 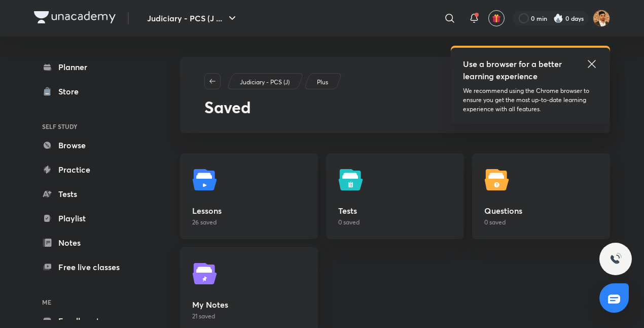 I want to click on p: 21 saved, so click(x=249, y=317).